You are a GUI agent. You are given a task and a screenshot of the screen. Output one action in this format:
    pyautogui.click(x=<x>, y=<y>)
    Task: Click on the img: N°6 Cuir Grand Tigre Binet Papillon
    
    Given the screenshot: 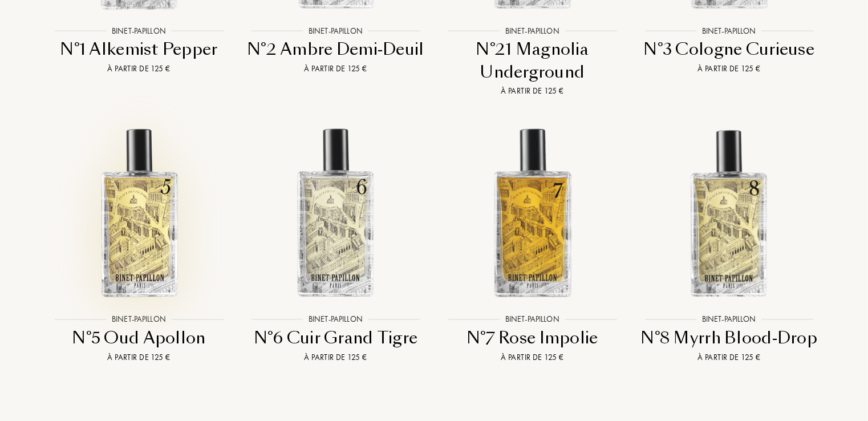 What is the action you would take?
    pyautogui.click(x=335, y=212)
    